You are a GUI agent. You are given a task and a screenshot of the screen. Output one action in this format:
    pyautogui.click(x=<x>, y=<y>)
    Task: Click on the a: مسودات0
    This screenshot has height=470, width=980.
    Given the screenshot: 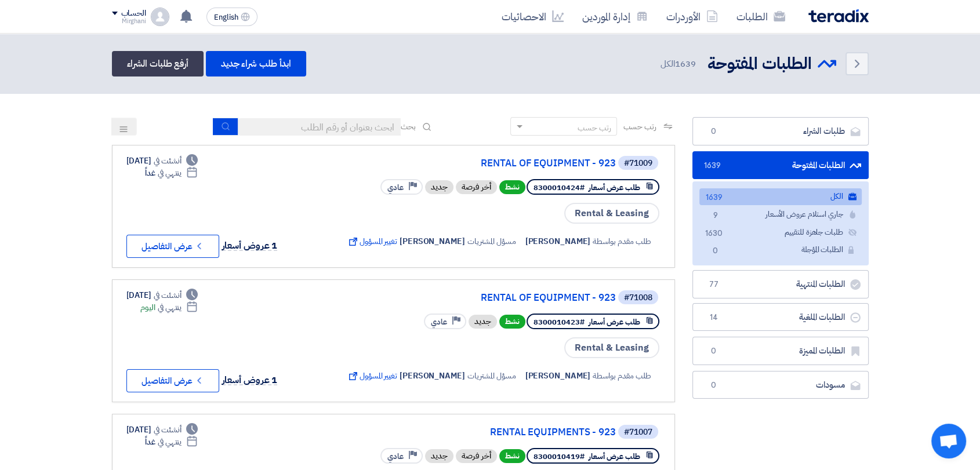 What is the action you would take?
    pyautogui.click(x=781, y=385)
    